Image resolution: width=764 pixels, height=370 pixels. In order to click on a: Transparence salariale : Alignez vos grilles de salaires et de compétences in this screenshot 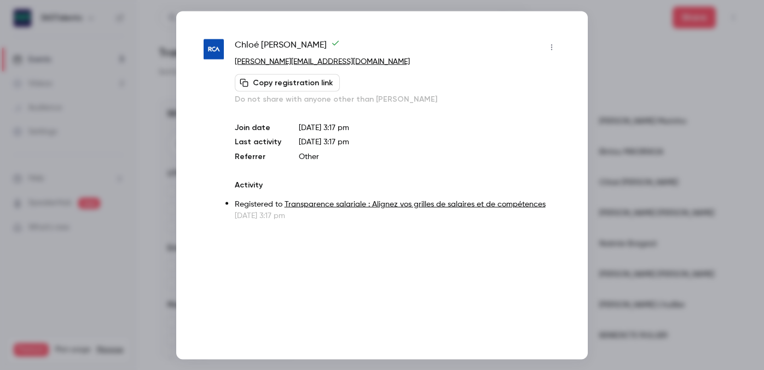, I will do `click(415, 204)`.